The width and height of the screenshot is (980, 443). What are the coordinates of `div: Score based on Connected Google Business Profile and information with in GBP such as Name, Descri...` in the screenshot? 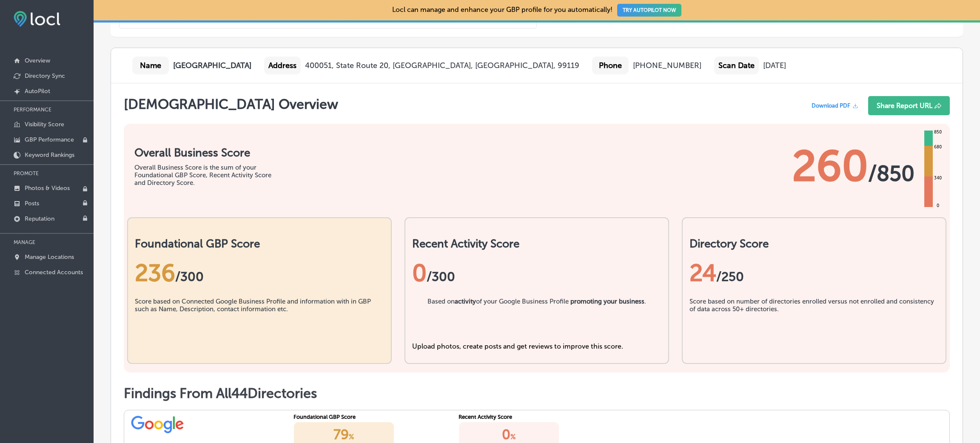 It's located at (259, 319).